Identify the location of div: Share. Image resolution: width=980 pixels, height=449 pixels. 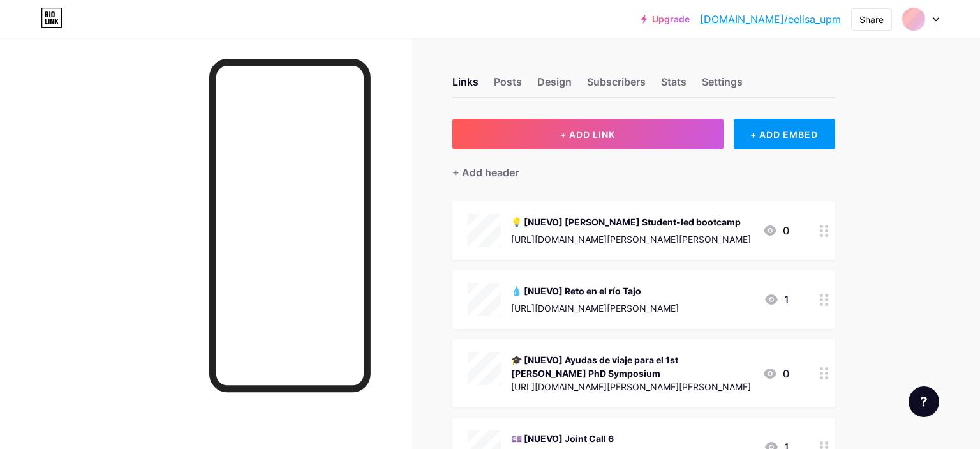
(871, 19).